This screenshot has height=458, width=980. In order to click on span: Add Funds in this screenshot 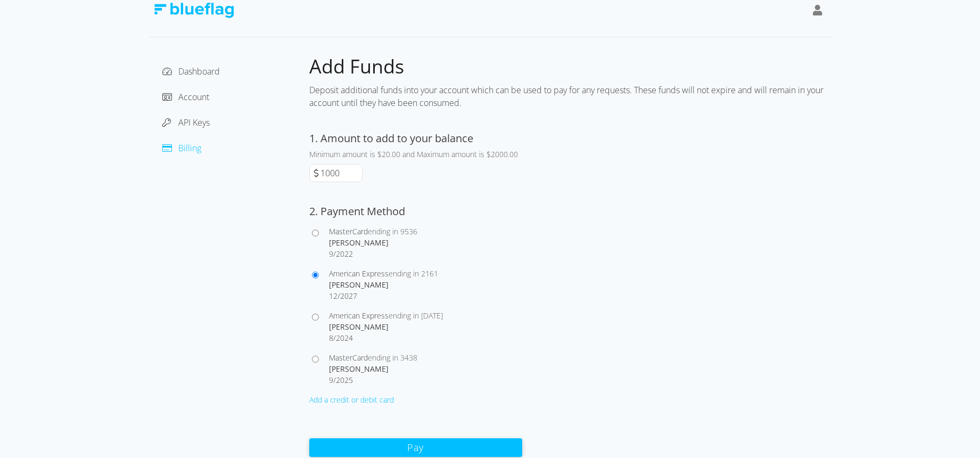, I will do `click(357, 66)`.